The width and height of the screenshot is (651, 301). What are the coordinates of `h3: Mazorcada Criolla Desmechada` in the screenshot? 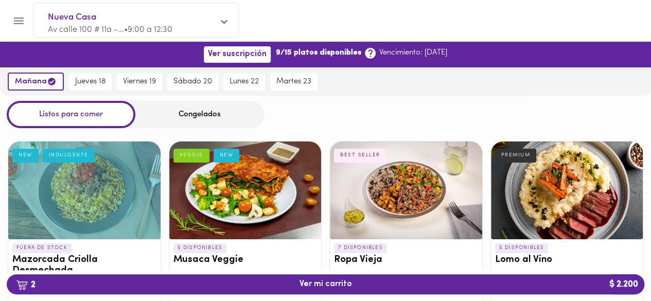 It's located at (84, 265).